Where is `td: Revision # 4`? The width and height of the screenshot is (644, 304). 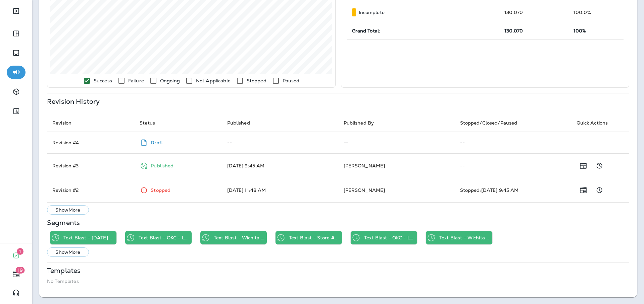 td: Revision # 4 is located at coordinates (90, 143).